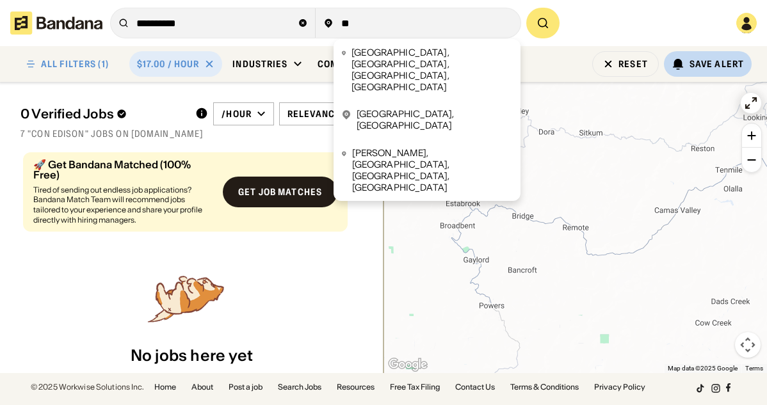 This screenshot has width=767, height=405. I want to click on div: Try changing your filters or adjusting your search area, so click(191, 378).